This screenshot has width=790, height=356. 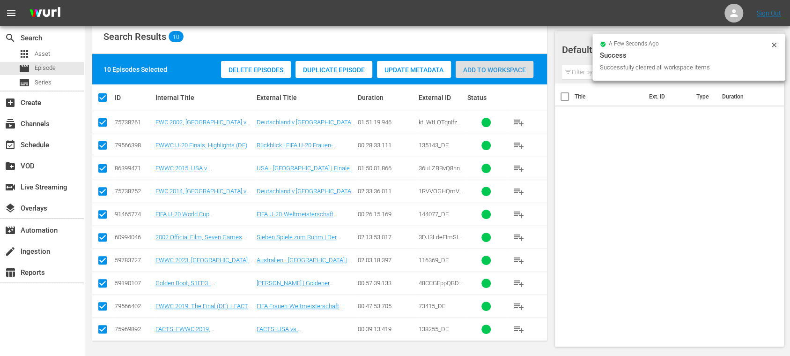 I want to click on span: 73415_DE, so click(x=432, y=306).